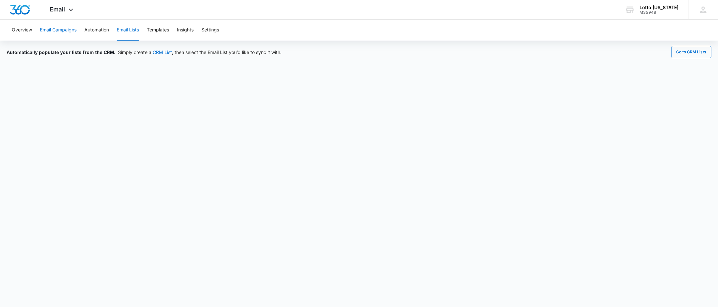 Image resolution: width=718 pixels, height=307 pixels. I want to click on span: Email, so click(58, 9).